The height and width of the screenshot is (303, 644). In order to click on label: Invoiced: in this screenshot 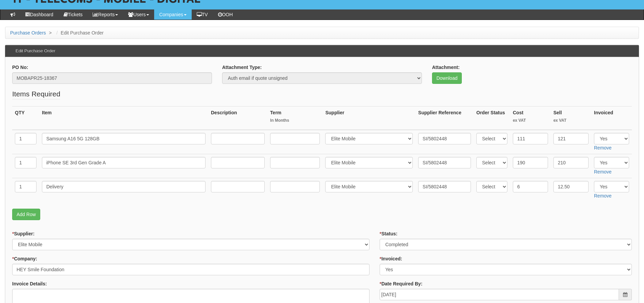, I will do `click(391, 259)`.